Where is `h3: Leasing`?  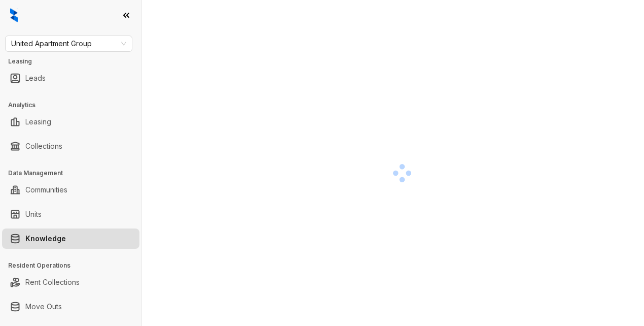
h3: Leasing is located at coordinates (74, 62).